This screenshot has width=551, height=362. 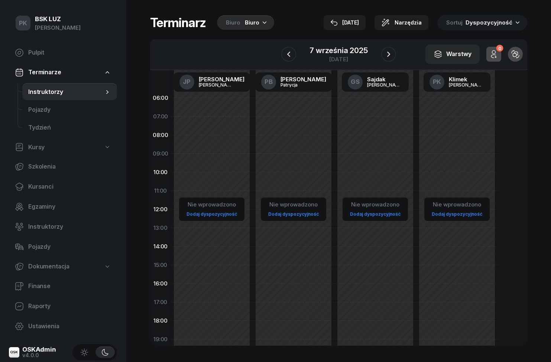 I want to click on div: v4.0.0, so click(x=39, y=356).